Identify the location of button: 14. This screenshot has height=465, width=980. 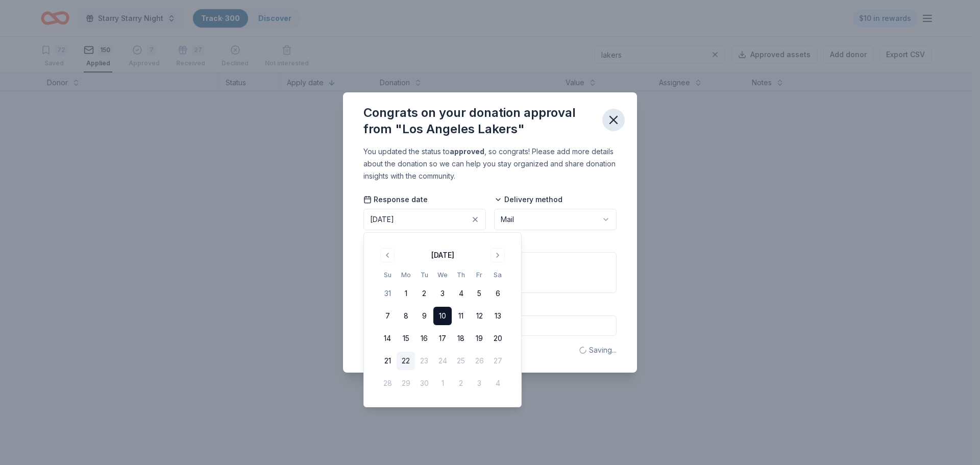
(387, 338).